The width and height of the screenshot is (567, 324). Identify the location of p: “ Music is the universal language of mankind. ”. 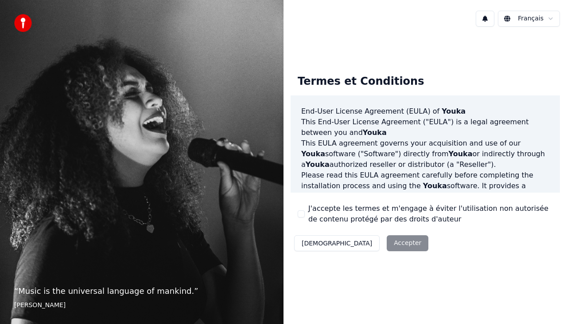
(142, 291).